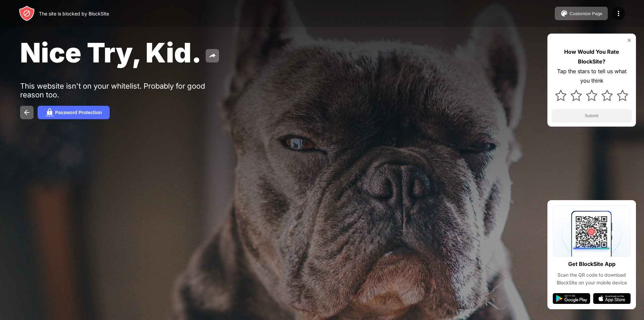  Describe the element at coordinates (612, 299) in the screenshot. I see `img: app-store.svg` at that location.